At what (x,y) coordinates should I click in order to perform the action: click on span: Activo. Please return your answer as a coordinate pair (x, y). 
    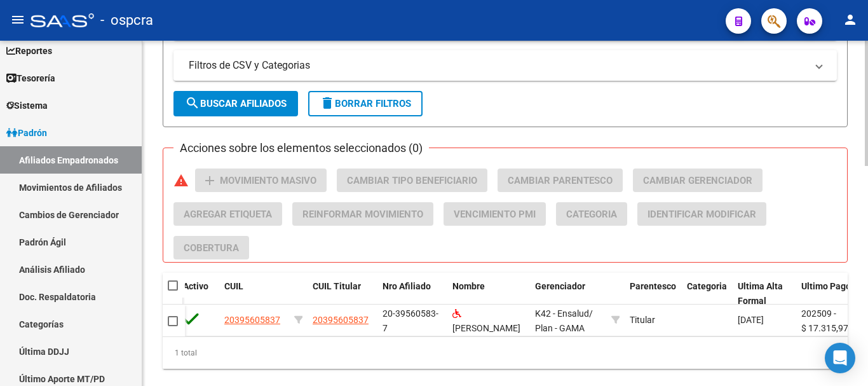
    Looking at the image, I should click on (196, 286).